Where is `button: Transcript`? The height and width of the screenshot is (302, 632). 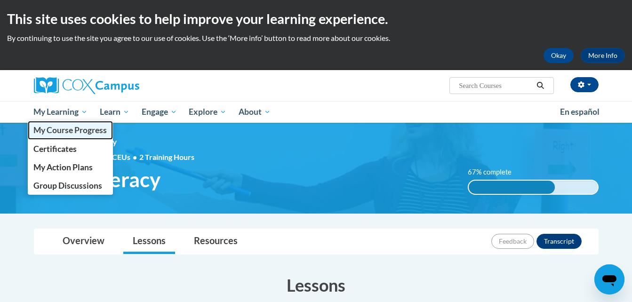
button: Transcript is located at coordinates (559, 242).